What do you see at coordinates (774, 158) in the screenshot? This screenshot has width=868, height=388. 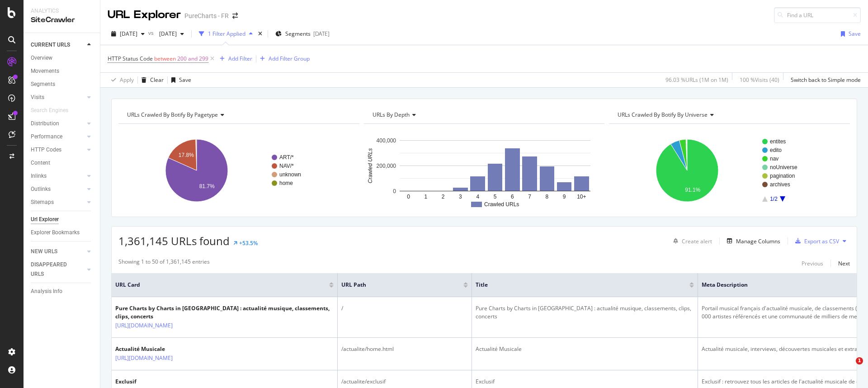 I see `text: nav` at bounding box center [774, 158].